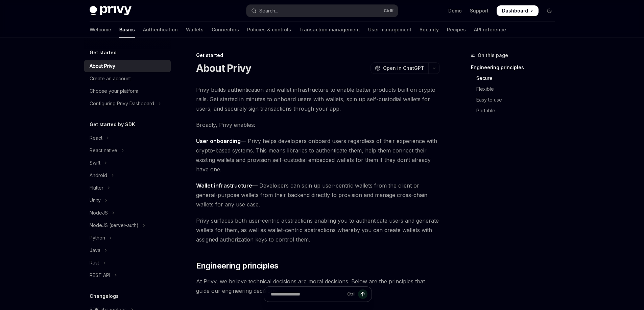 This screenshot has width=644, height=310. Describe the element at coordinates (429, 30) in the screenshot. I see `a: Security` at that location.